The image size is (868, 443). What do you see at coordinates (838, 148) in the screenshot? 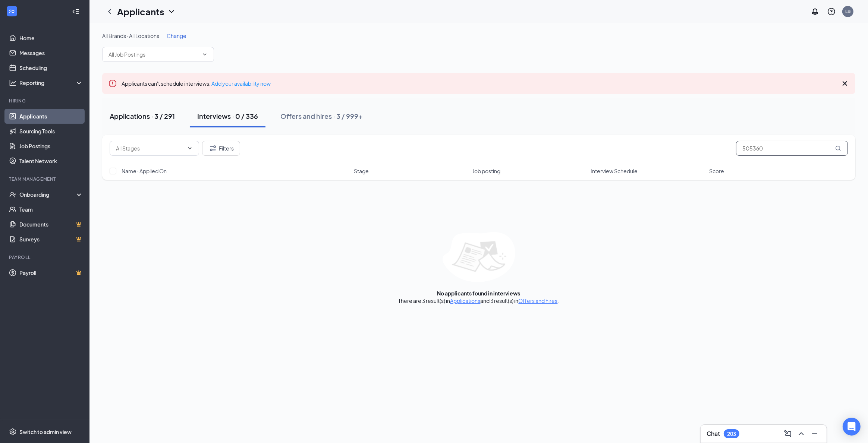
I see `svg: MagnifyingGlass` at bounding box center [838, 148].